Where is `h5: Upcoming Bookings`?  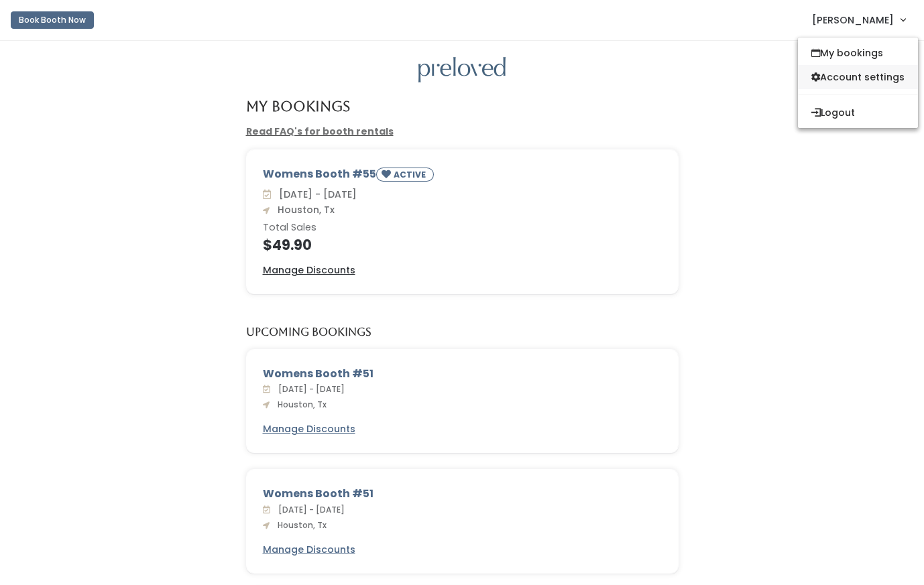 h5: Upcoming Bookings is located at coordinates (308, 332).